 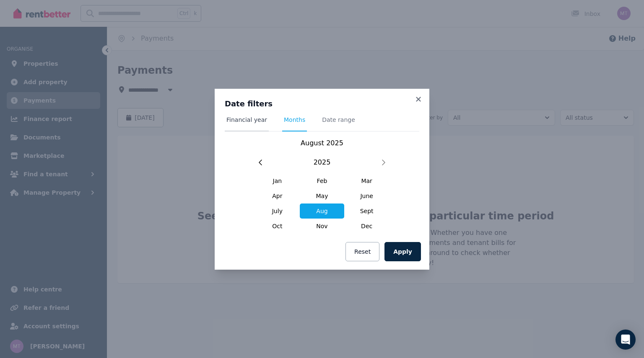 I want to click on span: June, so click(x=366, y=196).